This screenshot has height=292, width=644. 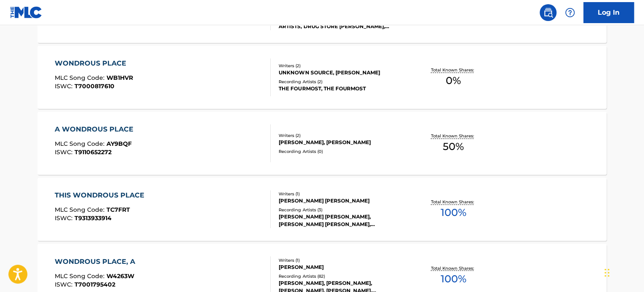 I want to click on span: 50 %, so click(x=453, y=147).